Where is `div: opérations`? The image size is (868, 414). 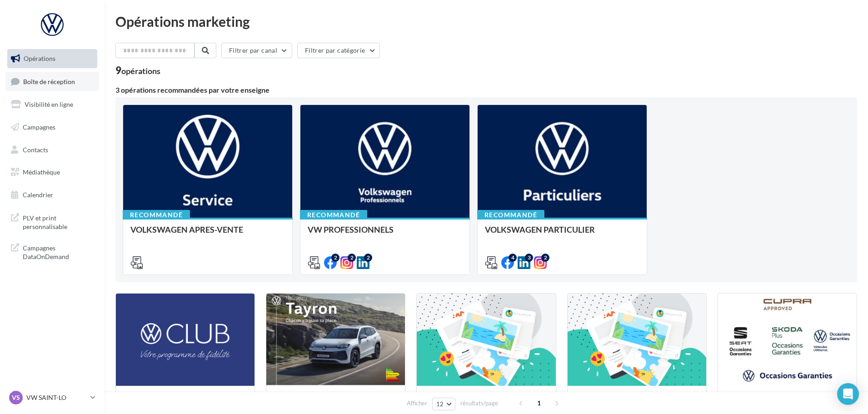 div: opérations is located at coordinates (141, 71).